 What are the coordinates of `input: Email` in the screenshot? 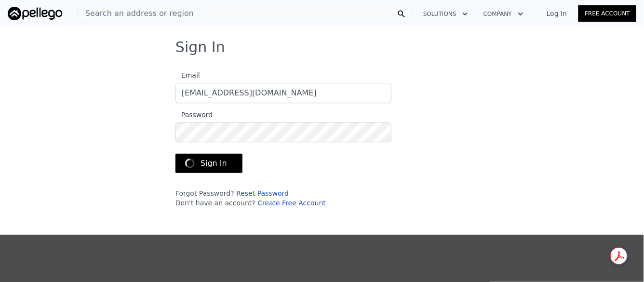 It's located at (284, 93).